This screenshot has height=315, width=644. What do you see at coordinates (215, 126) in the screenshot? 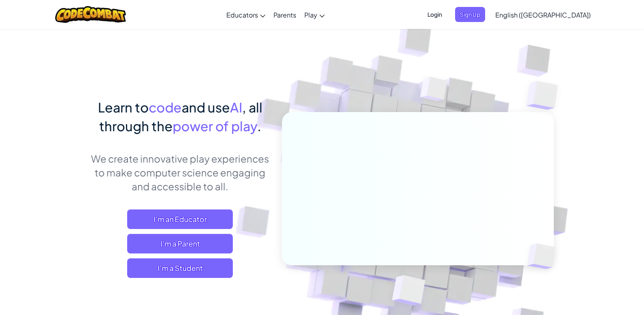
I see `span: power of play` at bounding box center [215, 126].